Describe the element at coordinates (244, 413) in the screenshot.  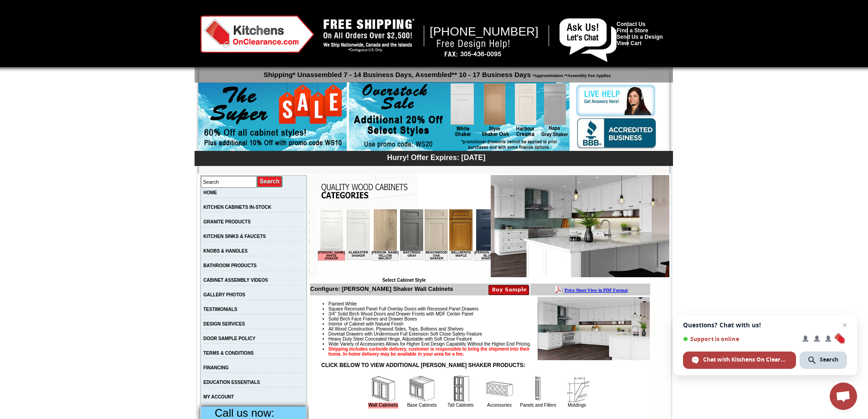
I see `span: Call us now:` at that location.